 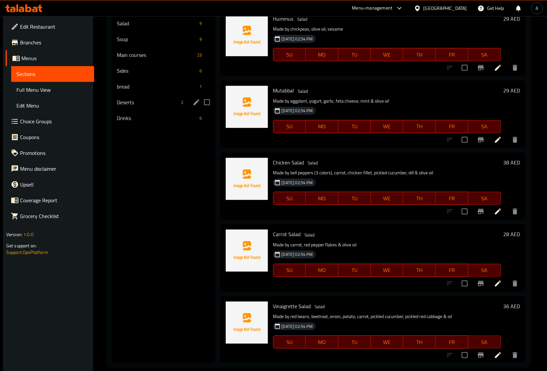 I want to click on p: Made by chickpeas, olive oil, sesame, so click(x=387, y=29).